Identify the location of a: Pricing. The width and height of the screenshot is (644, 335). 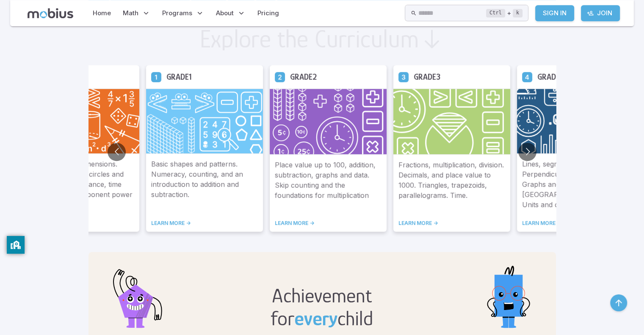
(268, 13).